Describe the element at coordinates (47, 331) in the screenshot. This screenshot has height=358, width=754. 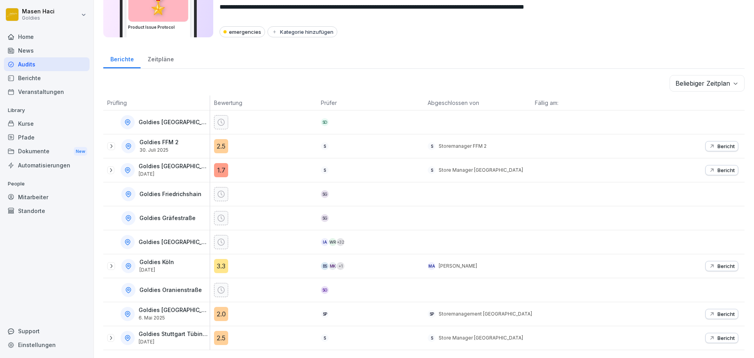
I see `div: Support` at that location.